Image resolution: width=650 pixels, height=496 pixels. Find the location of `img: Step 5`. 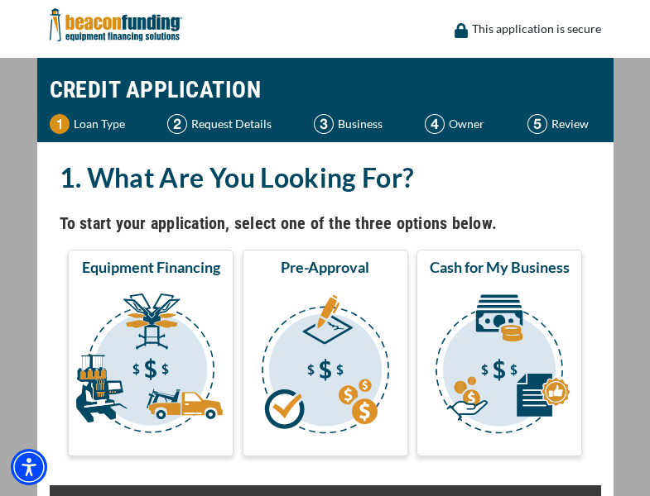

img: Step 5 is located at coordinates (537, 124).